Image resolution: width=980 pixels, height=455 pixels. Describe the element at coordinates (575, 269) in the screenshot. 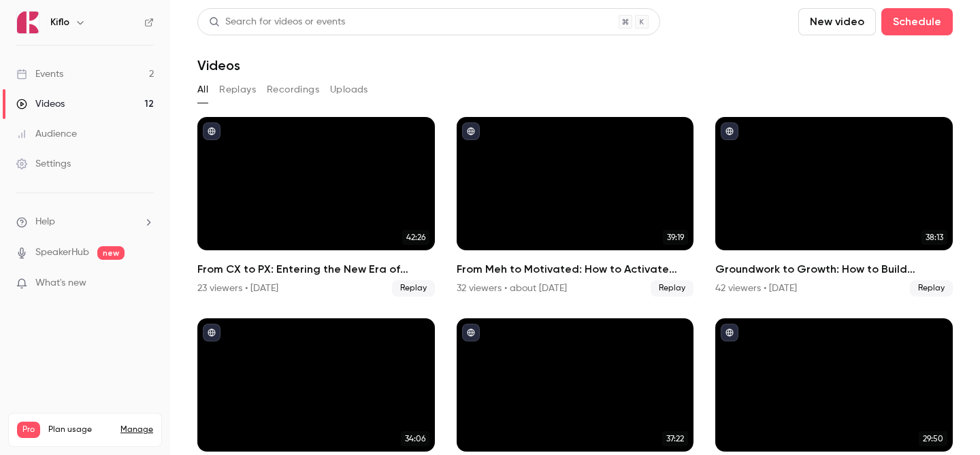

I see `h2: From Meh to Motivated: How to Activate GTM Teams with FOMO & Competitive Drive` at that location.